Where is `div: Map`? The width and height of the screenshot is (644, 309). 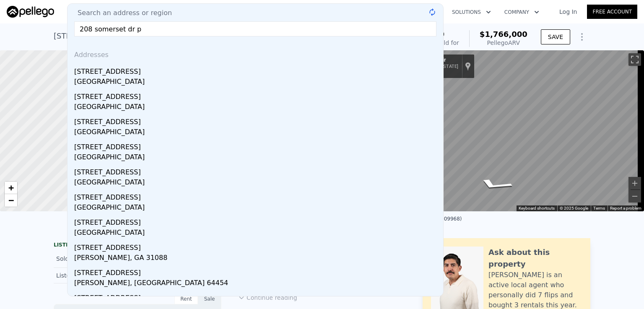 div: Map is located at coordinates (514, 131).